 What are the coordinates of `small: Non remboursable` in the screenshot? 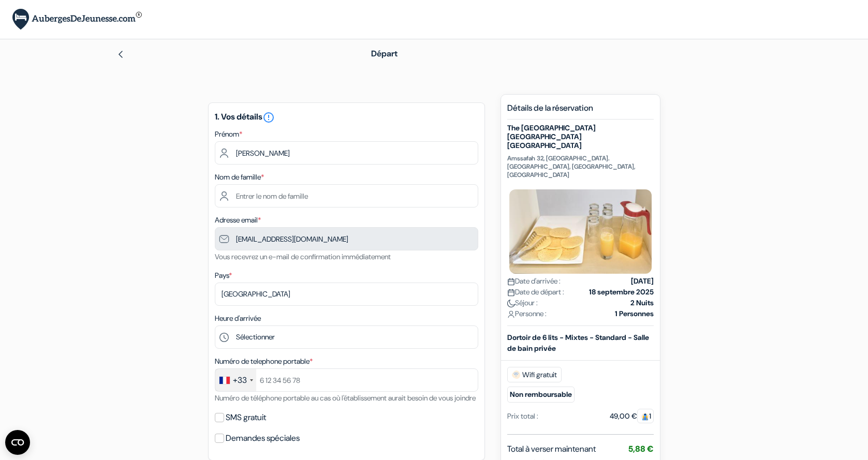 It's located at (540, 395).